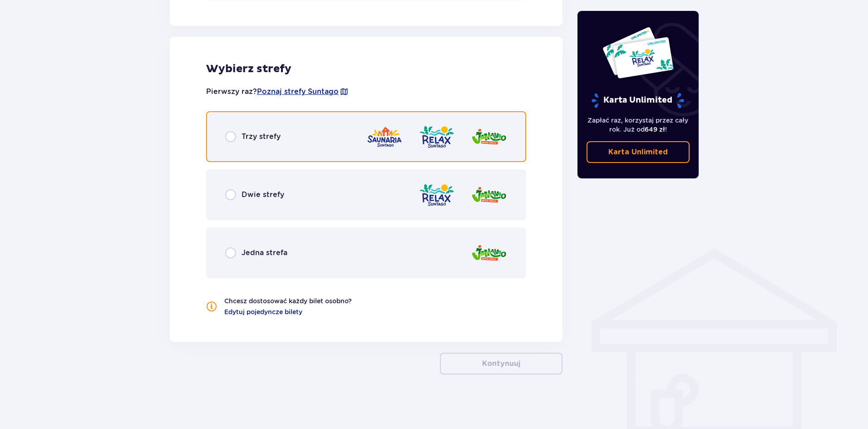 This screenshot has width=868, height=429. I want to click on p: Kontynuuj, so click(501, 364).